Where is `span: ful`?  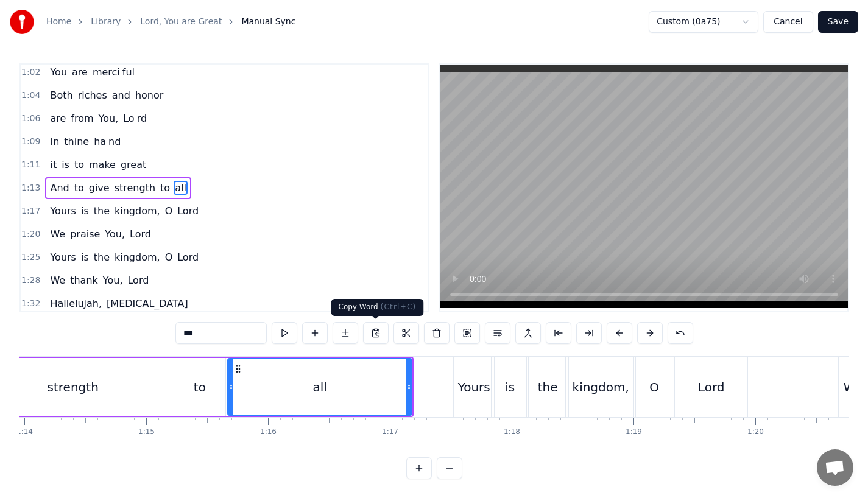 span: ful is located at coordinates (128, 72).